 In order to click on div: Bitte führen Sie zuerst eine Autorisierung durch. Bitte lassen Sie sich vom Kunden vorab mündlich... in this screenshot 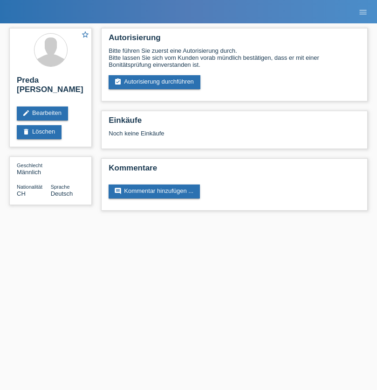, I will do `click(235, 57)`.